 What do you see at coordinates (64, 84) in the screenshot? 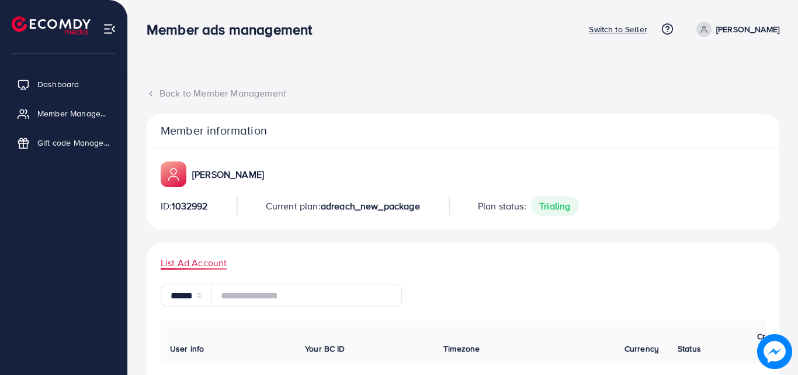
I see `a: Dashboard` at bounding box center [64, 84].